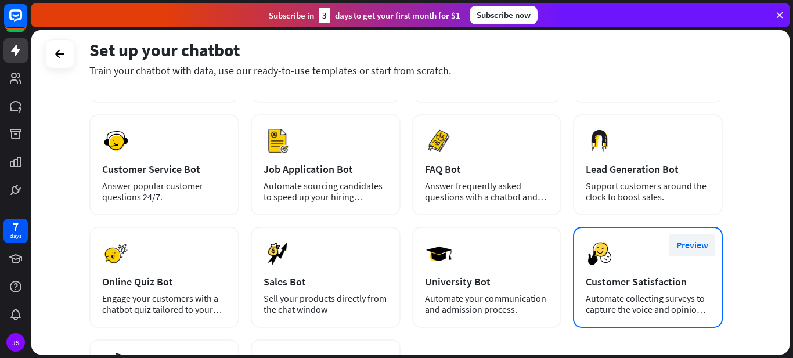 Image resolution: width=793 pixels, height=358 pixels. Describe the element at coordinates (648, 304) in the screenshot. I see `div: Automate collecting surveys to capture the voice and opinions of your customers.` at that location.